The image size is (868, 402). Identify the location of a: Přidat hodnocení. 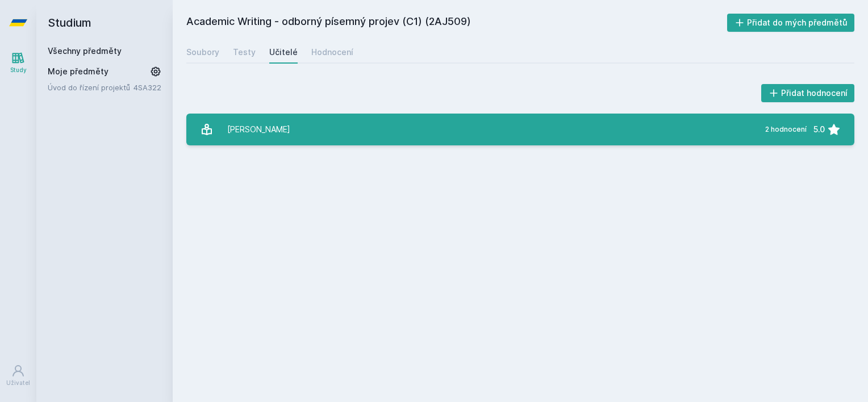
(808, 93).